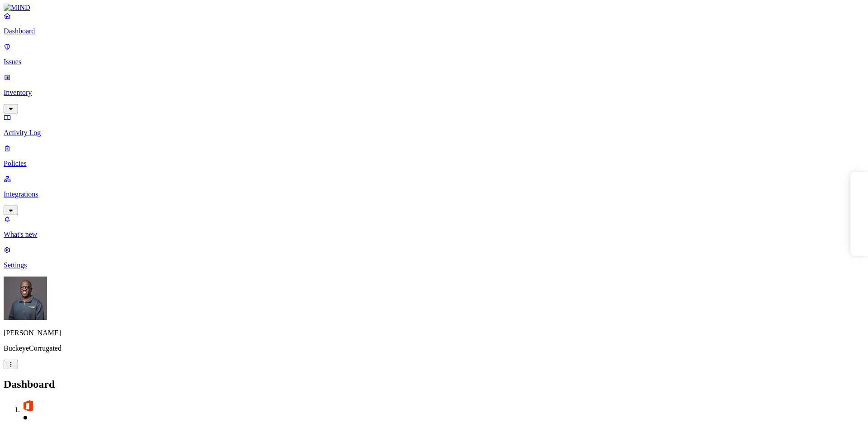 The height and width of the screenshot is (427, 868). Describe the element at coordinates (28, 406) in the screenshot. I see `img: svg%3e` at that location.